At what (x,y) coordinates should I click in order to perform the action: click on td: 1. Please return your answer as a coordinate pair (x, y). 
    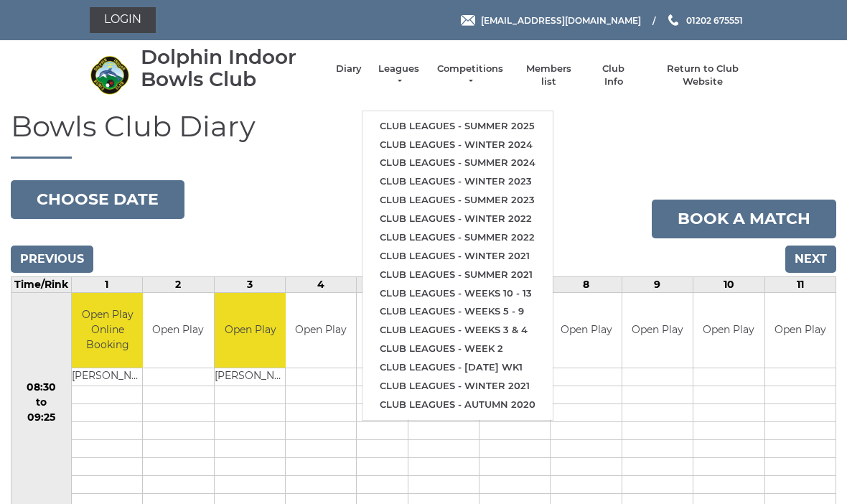
    Looking at the image, I should click on (106, 284).